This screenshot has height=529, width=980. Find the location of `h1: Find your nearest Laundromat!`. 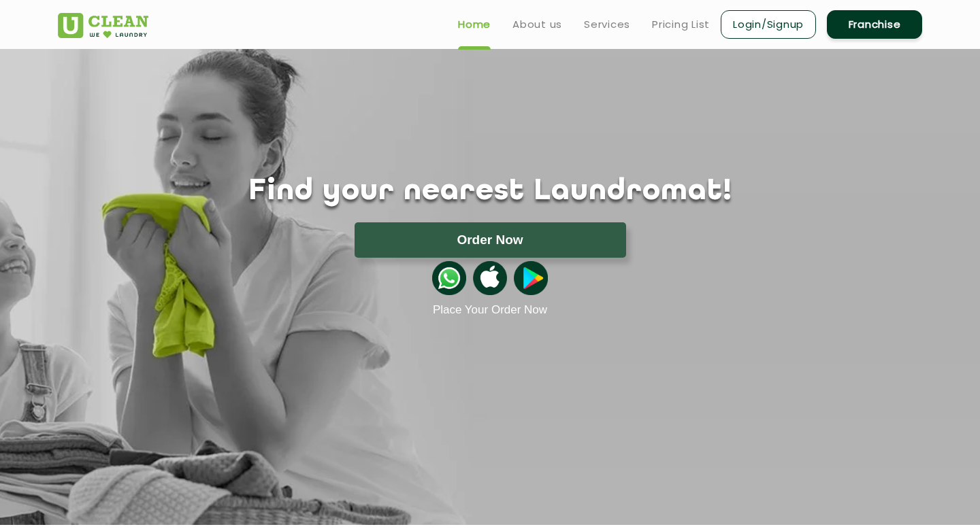

h1: Find your nearest Laundromat! is located at coordinates (490, 191).